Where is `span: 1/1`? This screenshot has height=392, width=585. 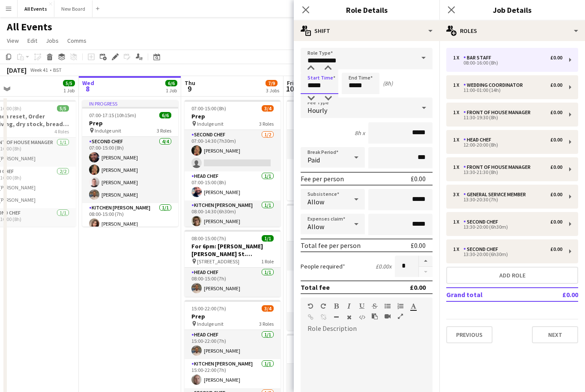
span: 1/1 is located at coordinates (267, 238).